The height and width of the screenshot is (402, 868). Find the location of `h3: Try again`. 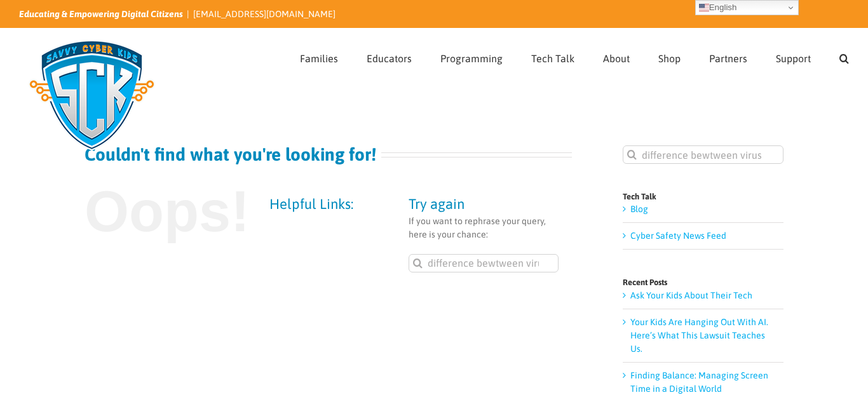

h3: Try again is located at coordinates (483, 204).